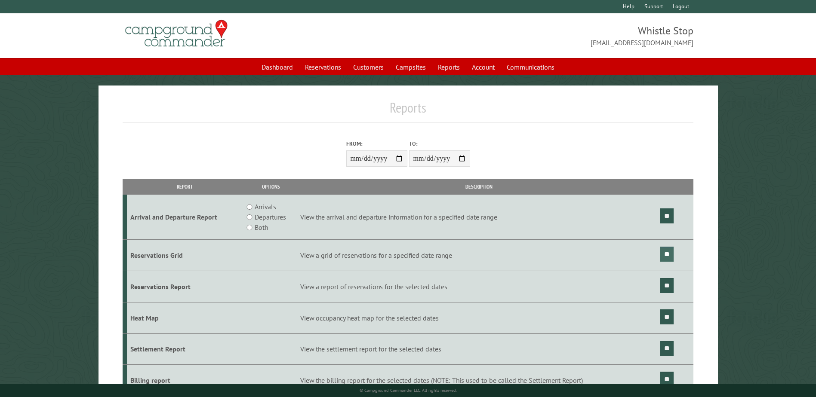 This screenshot has width=816, height=397. What do you see at coordinates (479, 217) in the screenshot?
I see `td: View the arrival and departure information for a specified date range` at bounding box center [479, 217].